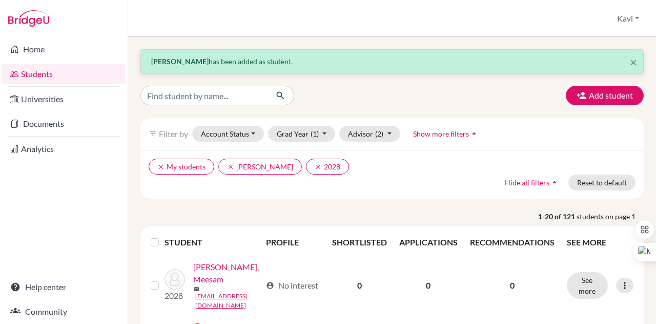 The image size is (656, 324). Describe the element at coordinates (64, 49) in the screenshot. I see `a: Home` at that location.